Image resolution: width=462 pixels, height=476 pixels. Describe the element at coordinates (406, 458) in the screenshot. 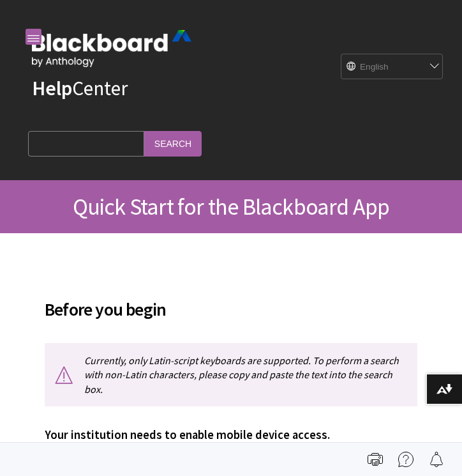

I see `img: More help` at that location.